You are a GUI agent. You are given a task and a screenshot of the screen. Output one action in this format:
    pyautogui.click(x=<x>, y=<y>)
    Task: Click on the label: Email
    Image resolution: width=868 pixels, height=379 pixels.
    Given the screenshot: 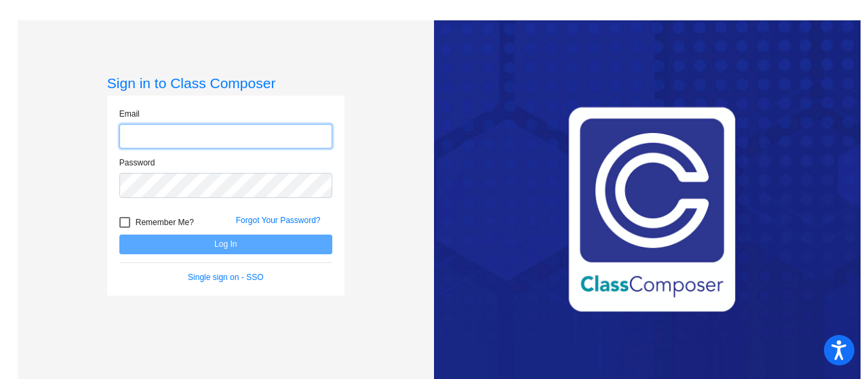 What is the action you would take?
    pyautogui.click(x=129, y=114)
    